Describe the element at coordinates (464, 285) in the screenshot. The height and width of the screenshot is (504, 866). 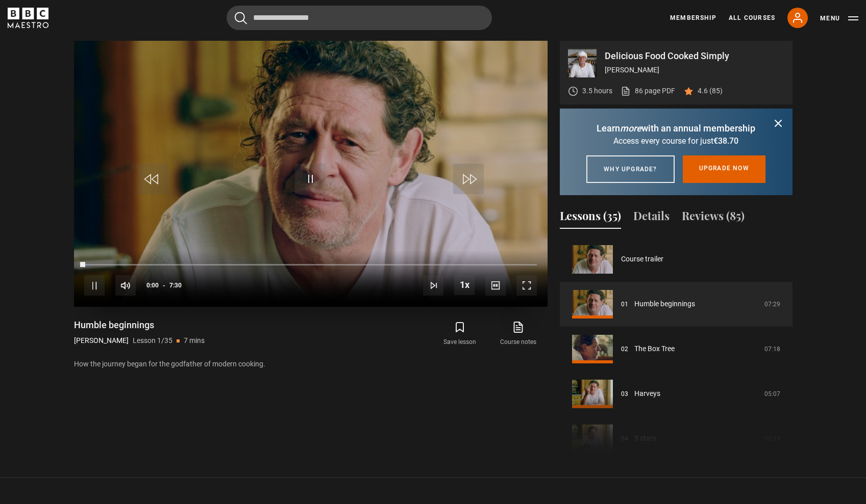
I see `button: Playback Rate` at that location.